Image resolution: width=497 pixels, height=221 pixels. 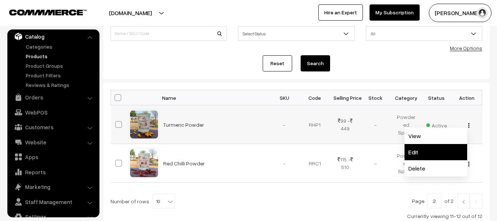 What do you see at coordinates (53, 157) in the screenshot?
I see `a: Apps` at bounding box center [53, 157].